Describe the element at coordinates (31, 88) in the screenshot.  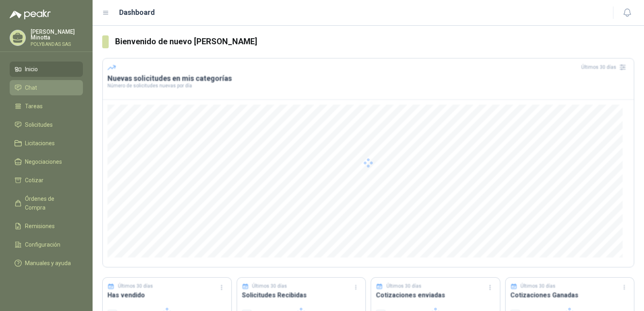
I see `span: Chat` at that location.